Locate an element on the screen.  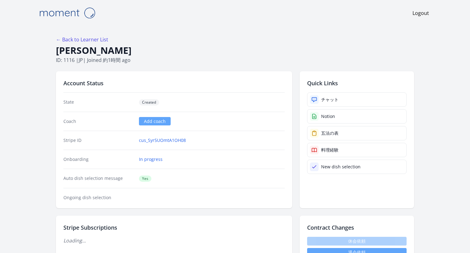
p: Loading... is located at coordinates (174, 240).